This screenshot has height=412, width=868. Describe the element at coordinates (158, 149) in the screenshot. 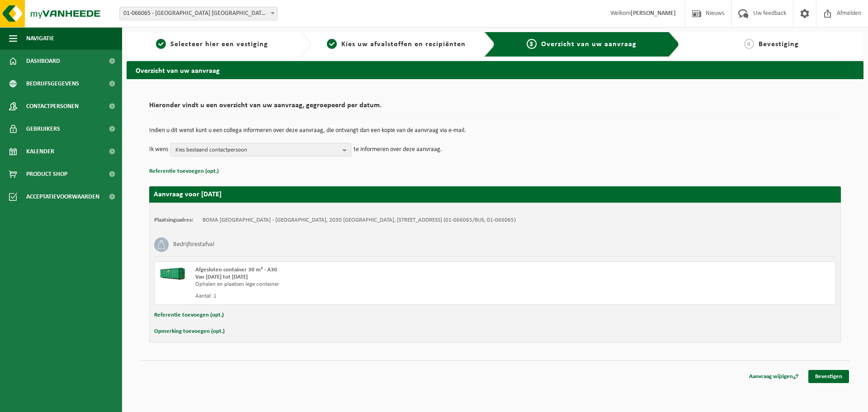

I see `p: Ik wens` at that location.